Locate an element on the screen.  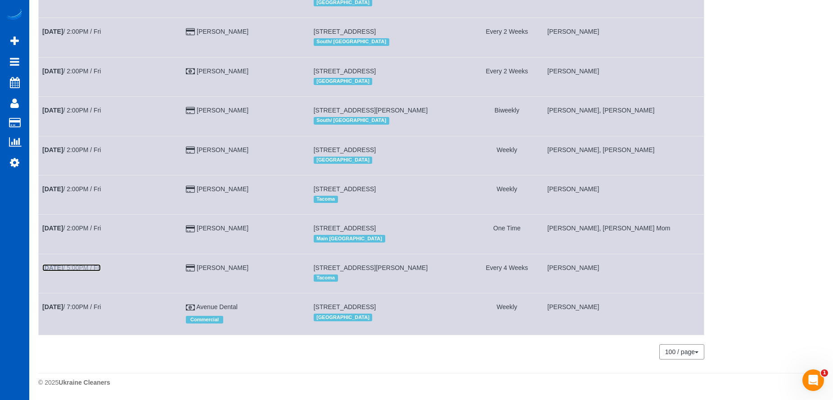
button: 100 / page is located at coordinates (682, 352).